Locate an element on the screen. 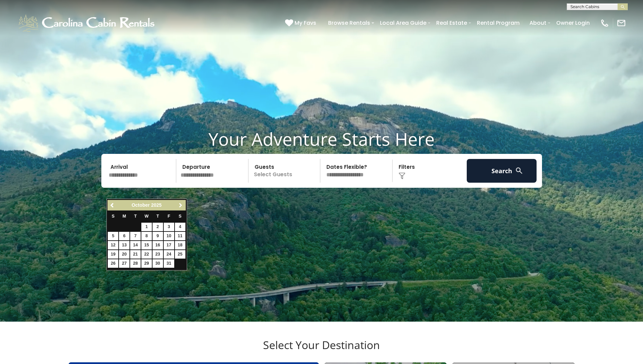 The image size is (643, 364). a: Previous is located at coordinates (112, 205).